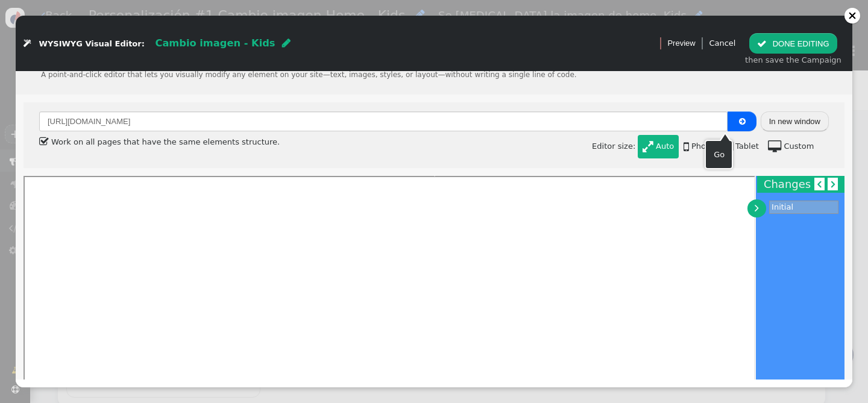 The height and width of the screenshot is (403, 868). What do you see at coordinates (794, 122) in the screenshot?
I see `button: In new window` at bounding box center [794, 122].